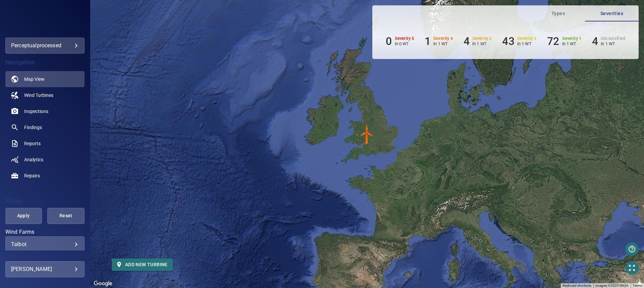 The width and height of the screenshot is (644, 288). I want to click on a: analytics noActive, so click(45, 160).